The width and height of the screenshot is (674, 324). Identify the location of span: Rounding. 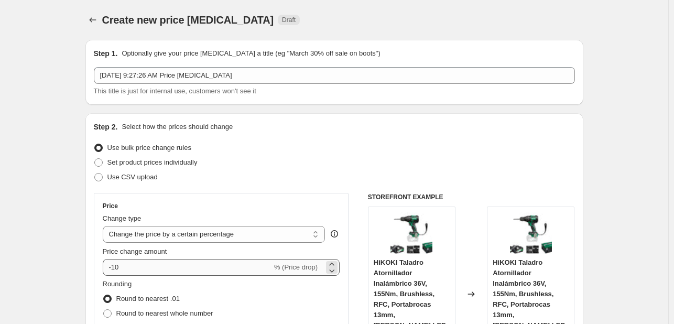
(117, 284).